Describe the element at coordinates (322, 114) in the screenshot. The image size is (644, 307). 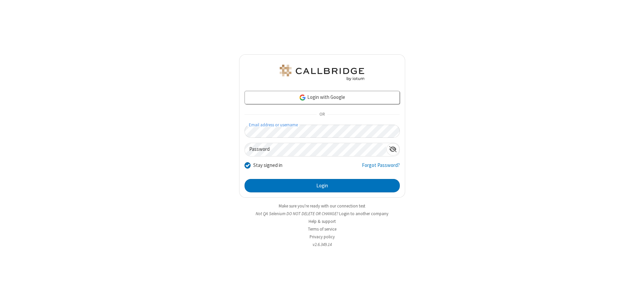
I see `span: OR` at that location.